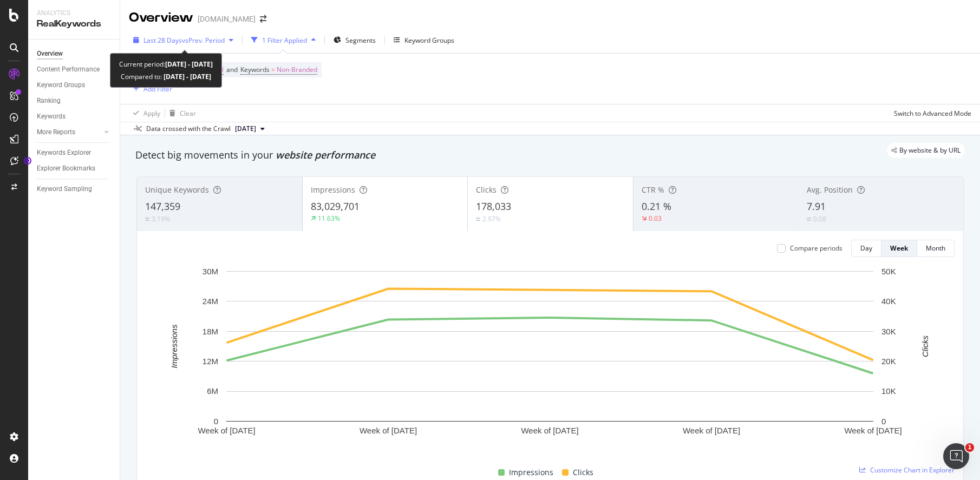 This screenshot has width=980, height=480. What do you see at coordinates (888, 331) in the screenshot?
I see `text: 30K` at bounding box center [888, 331].